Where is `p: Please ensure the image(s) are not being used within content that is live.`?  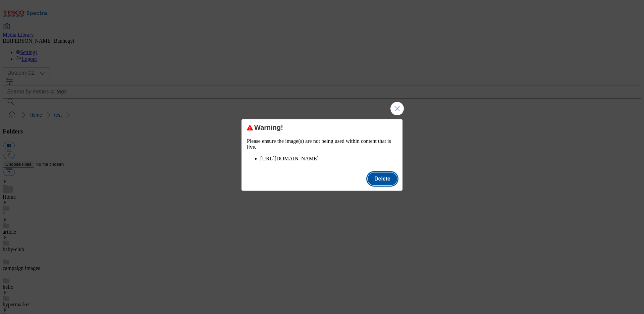 p: Please ensure the image(s) are not being used within content that is live. is located at coordinates (322, 144).